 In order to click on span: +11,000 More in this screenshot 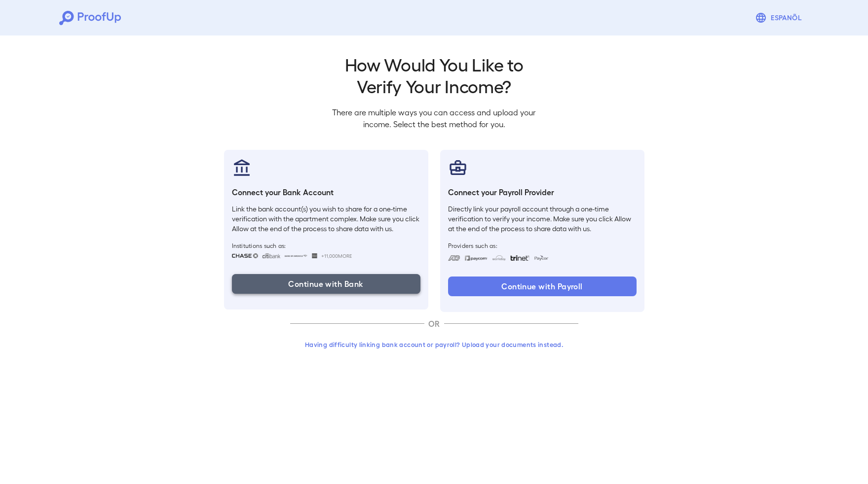, I will do `click(337, 256)`.